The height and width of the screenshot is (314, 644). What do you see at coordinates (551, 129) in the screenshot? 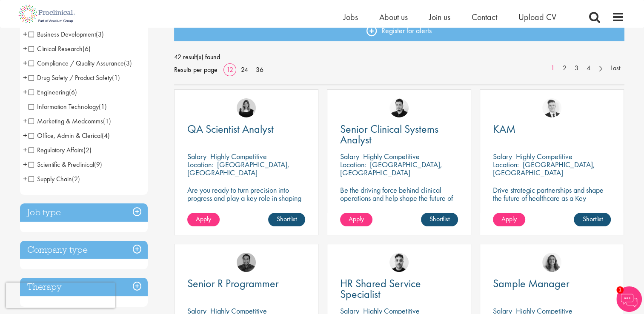
I see `a: KAM` at bounding box center [551, 129].